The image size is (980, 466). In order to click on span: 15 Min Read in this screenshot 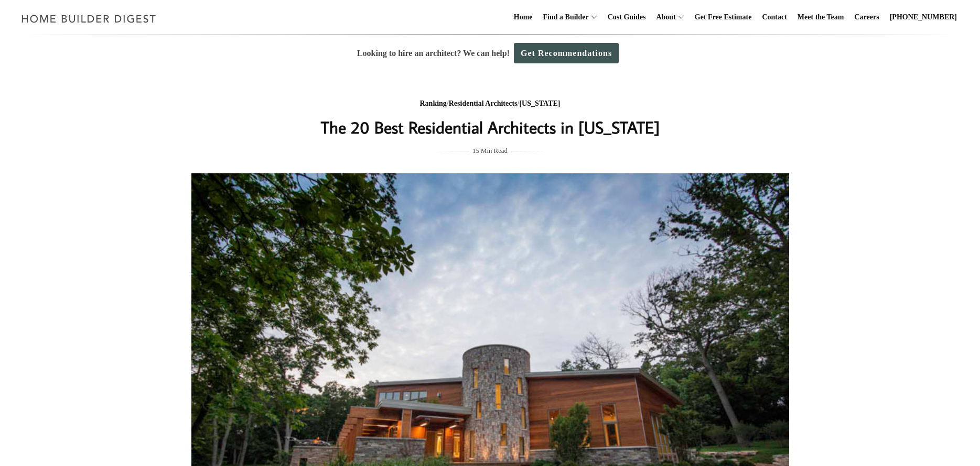, I will do `click(490, 151)`.